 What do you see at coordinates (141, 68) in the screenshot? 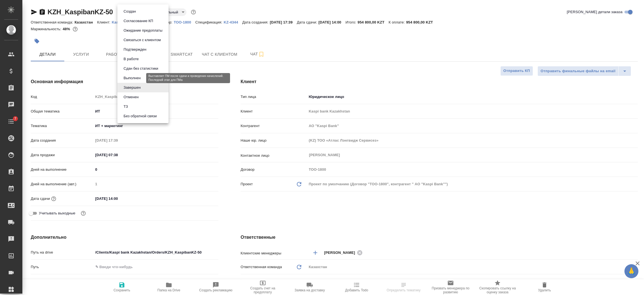
I see `button: Сдан без статистики` at bounding box center [141, 68].